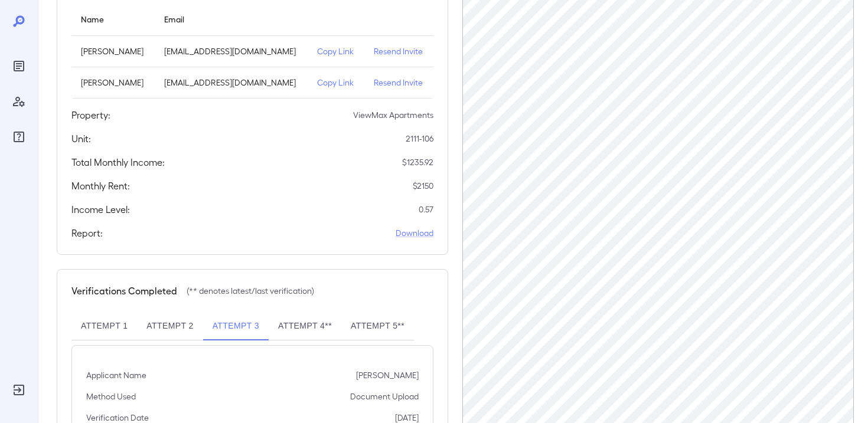 Image resolution: width=868 pixels, height=423 pixels. Describe the element at coordinates (81, 139) in the screenshot. I see `h5: Unit:` at that location.